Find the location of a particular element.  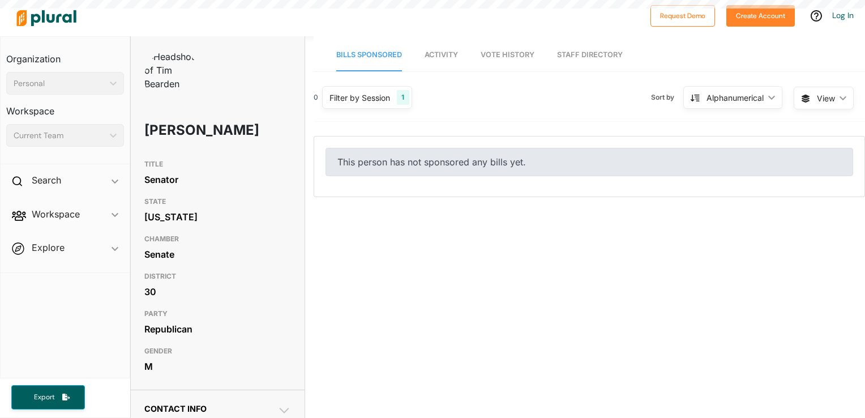

button: Request Demo is located at coordinates (683, 16).